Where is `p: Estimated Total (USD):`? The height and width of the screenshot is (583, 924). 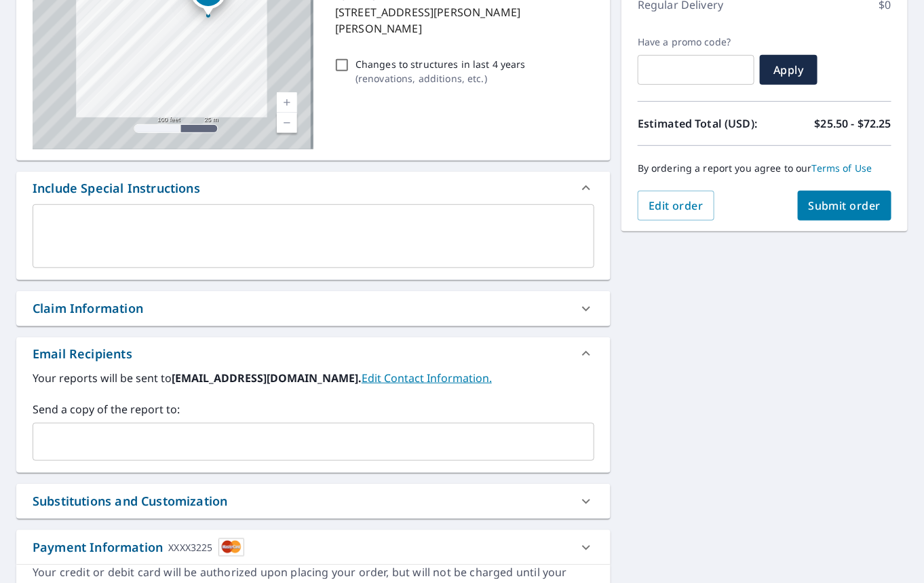
p: Estimated Total (USD): is located at coordinates (701, 124).